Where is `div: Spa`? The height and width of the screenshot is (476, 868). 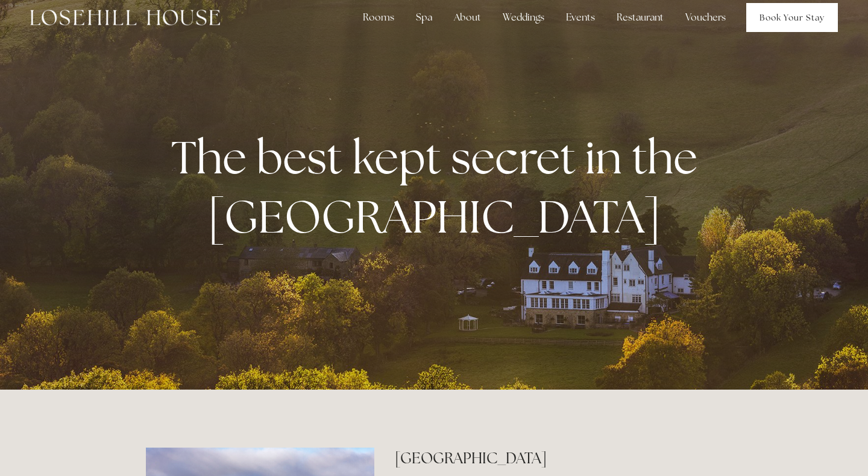
div: Spa is located at coordinates (424, 18).